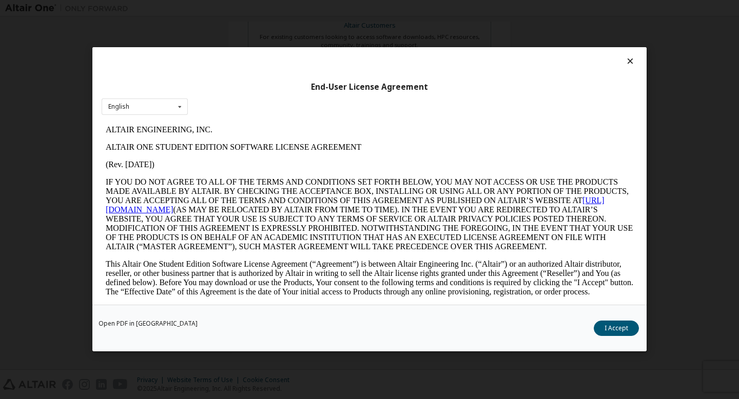 The image size is (739, 399). I want to click on div: End-User License Agreement, so click(369, 87).